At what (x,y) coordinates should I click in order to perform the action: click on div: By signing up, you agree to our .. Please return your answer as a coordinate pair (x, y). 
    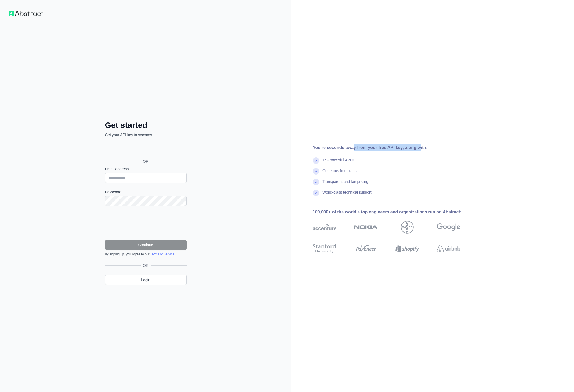
    Looking at the image, I should click on (146, 254).